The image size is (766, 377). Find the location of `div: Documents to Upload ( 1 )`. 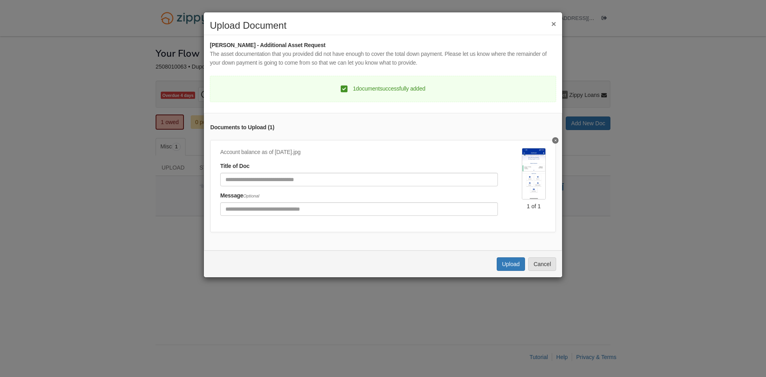

div: Documents to Upload ( 1 ) is located at coordinates (383, 128).